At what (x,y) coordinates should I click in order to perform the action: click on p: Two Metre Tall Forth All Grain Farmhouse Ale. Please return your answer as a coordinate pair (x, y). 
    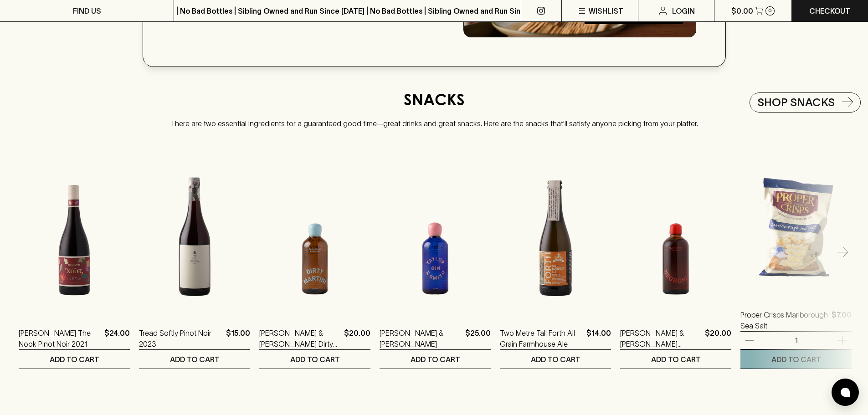
    Looking at the image, I should click on (541, 339).